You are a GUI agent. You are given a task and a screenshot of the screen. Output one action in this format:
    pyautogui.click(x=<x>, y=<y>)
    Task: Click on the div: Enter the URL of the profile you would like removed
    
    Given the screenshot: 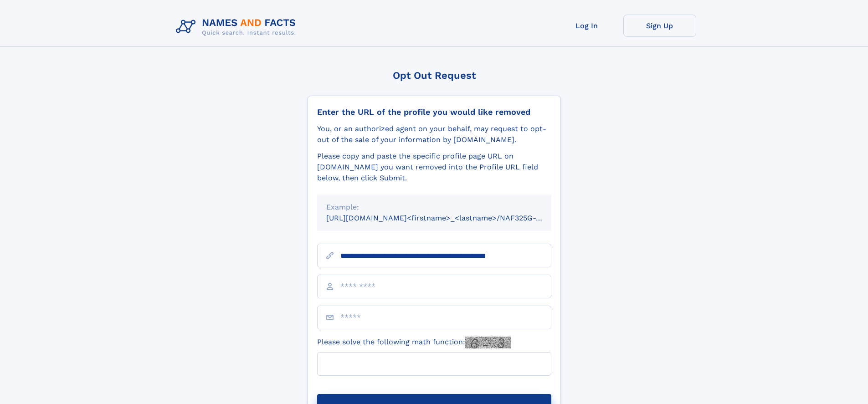 What is the action you would take?
    pyautogui.click(x=434, y=112)
    